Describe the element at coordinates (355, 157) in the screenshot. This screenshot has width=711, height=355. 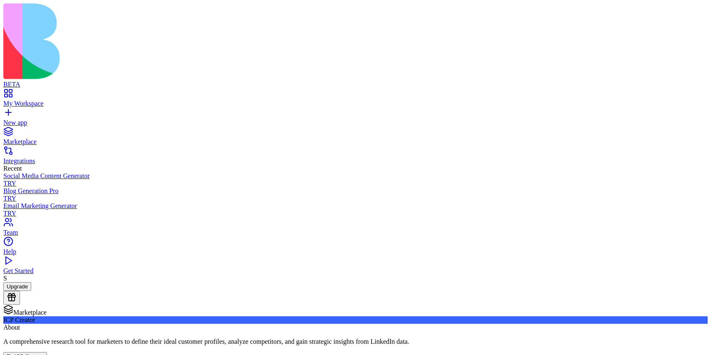
I see `a: Integrations` at that location.